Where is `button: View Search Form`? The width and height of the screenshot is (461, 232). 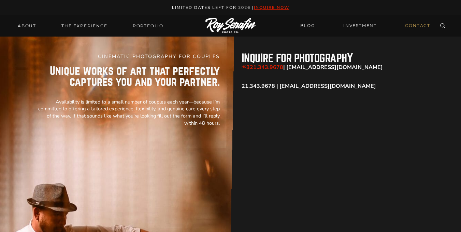
button: View Search Form is located at coordinates (442, 26).